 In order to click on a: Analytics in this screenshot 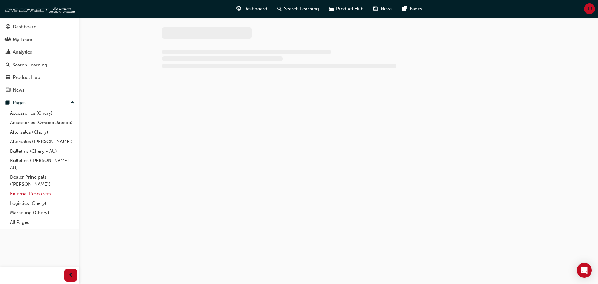, I will do `click(40, 52)`.